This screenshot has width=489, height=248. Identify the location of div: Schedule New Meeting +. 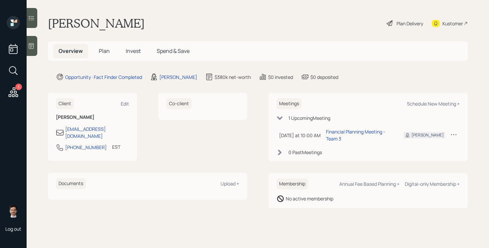
(433, 104).